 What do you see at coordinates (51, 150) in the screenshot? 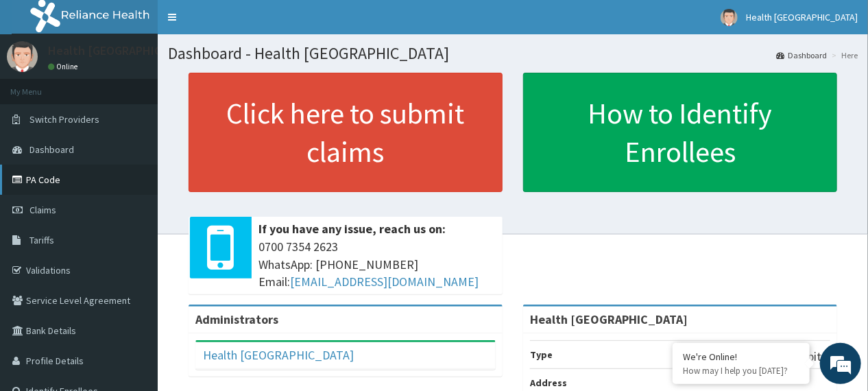
I see `span: Dashboard` at bounding box center [51, 150].